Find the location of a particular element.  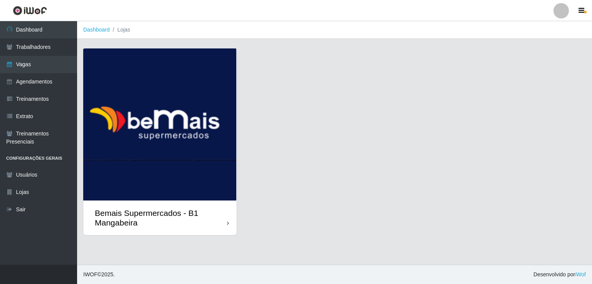

span: © 2025 . is located at coordinates (99, 275).